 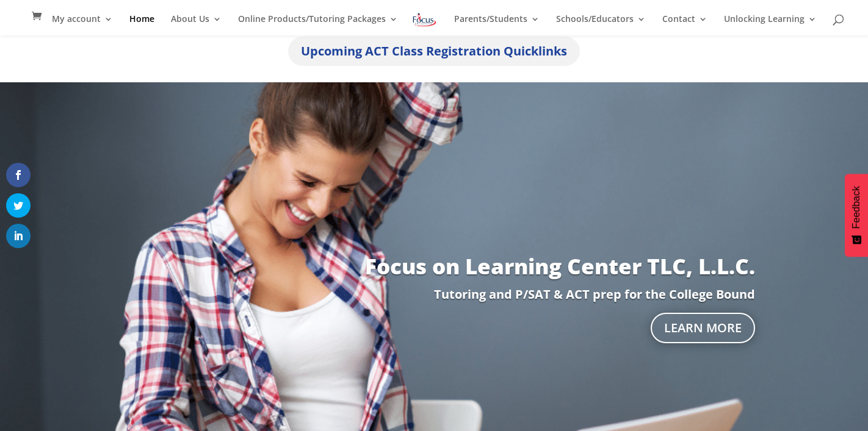 I want to click on a: Schools/Educators, so click(x=600, y=25).